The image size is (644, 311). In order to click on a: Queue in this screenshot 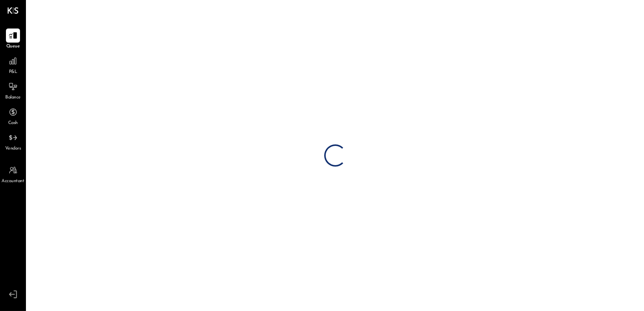, I will do `click(13, 39)`.